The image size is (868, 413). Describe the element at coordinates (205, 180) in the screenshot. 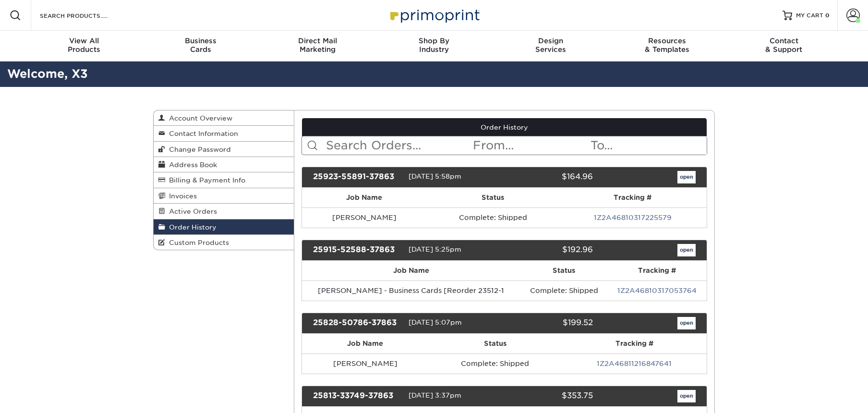

I see `span: Billing & Payment Info` at that location.